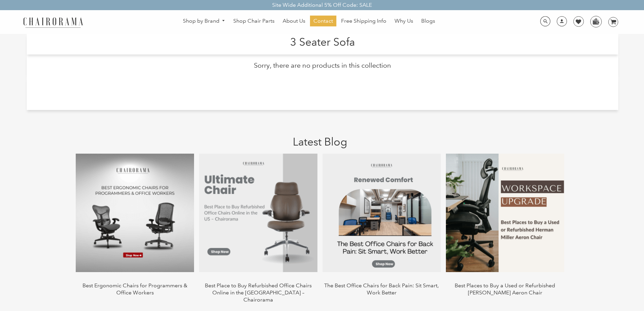  What do you see at coordinates (505, 213) in the screenshot?
I see `img: Best Places to Buy a Used or Refurbished Herman Miller Aeron Chair` at bounding box center [505, 213].